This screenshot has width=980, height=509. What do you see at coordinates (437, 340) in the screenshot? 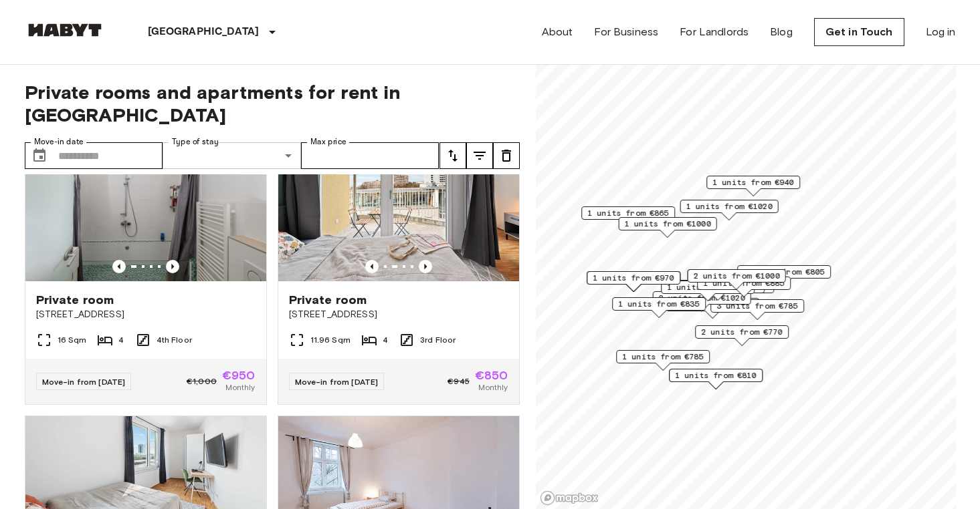
I see `span: 3rd Floor` at bounding box center [437, 340].